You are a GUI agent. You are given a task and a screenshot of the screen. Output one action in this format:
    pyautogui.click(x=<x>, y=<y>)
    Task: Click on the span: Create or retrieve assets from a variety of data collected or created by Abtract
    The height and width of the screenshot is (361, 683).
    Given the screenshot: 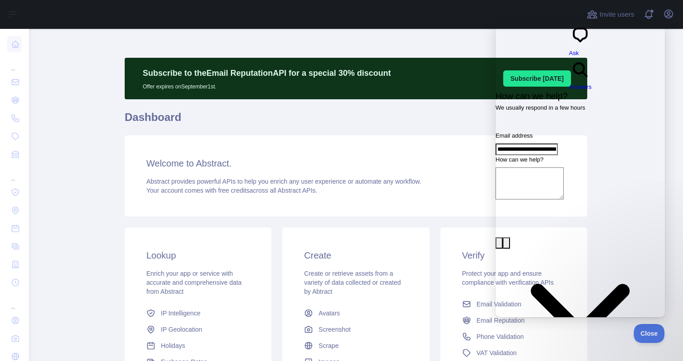 What is the action you would take?
    pyautogui.click(x=352, y=283)
    